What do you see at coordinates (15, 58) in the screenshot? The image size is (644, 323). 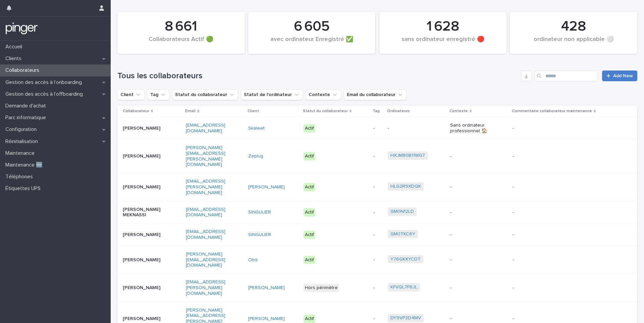 I see `p: Clients` at bounding box center [15, 58].